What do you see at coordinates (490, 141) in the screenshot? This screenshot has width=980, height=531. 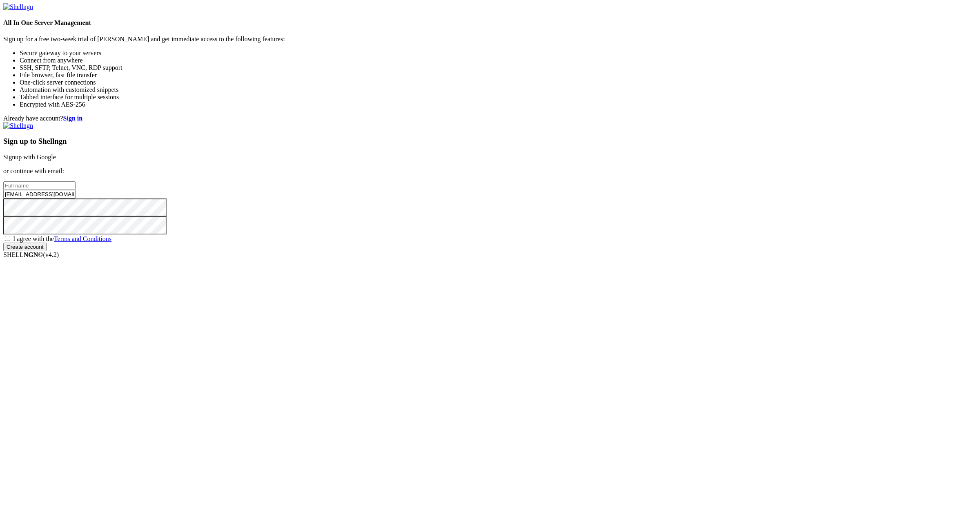 I see `h3: Sign up to Shellngn` at bounding box center [490, 141].